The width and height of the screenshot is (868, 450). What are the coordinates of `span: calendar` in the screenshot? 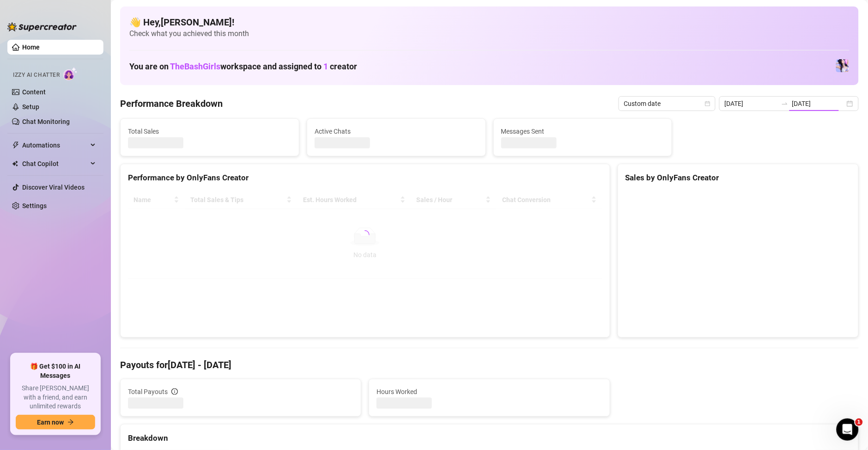 It's located at (708, 103).